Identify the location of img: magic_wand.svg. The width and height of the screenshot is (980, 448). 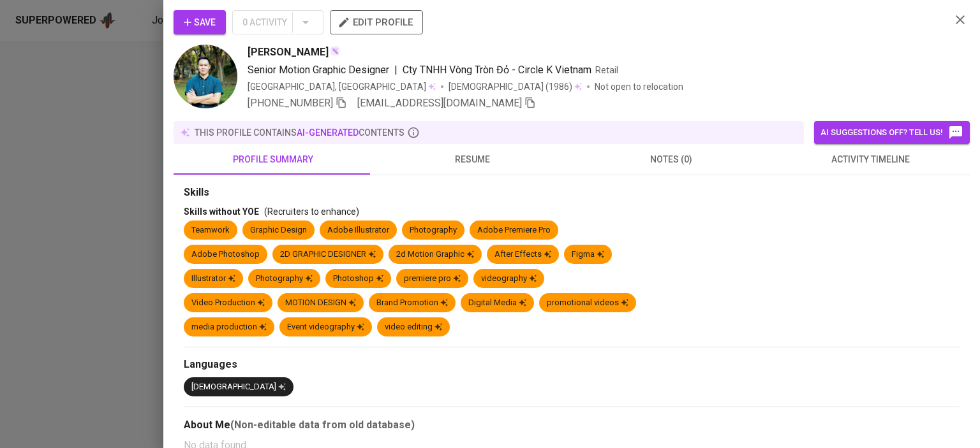
(335, 51).